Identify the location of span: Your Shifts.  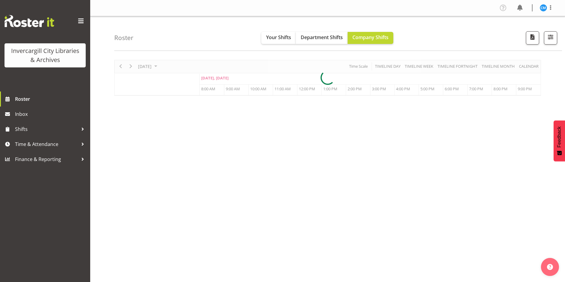
(278, 37).